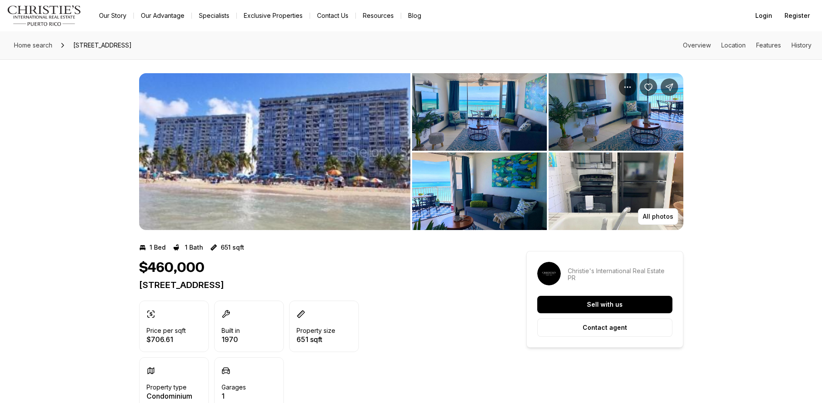 This screenshot has height=403, width=822. I want to click on p: Condominium, so click(169, 396).